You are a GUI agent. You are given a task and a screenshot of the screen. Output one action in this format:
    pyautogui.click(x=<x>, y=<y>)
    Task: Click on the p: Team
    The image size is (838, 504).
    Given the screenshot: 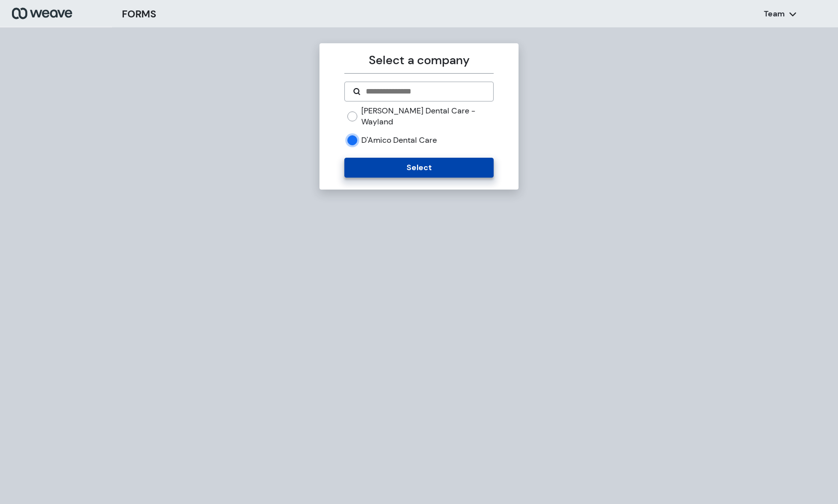 What is the action you would take?
    pyautogui.click(x=774, y=14)
    